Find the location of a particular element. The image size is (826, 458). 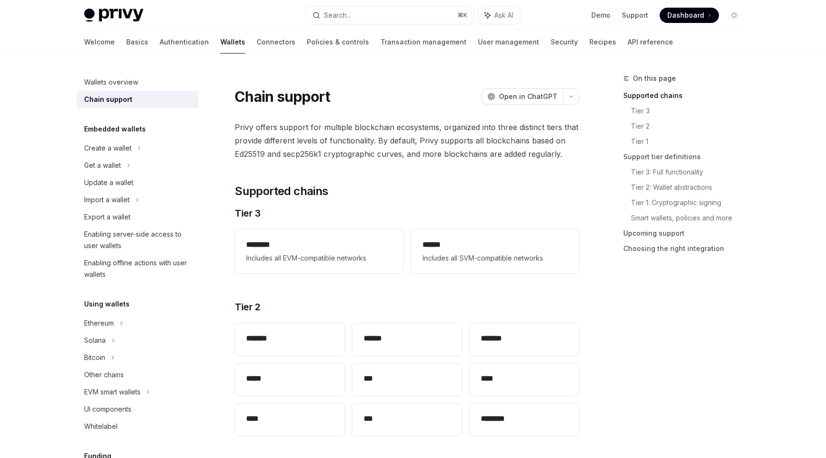

button: Open in ChatGPT is located at coordinates (522, 97).